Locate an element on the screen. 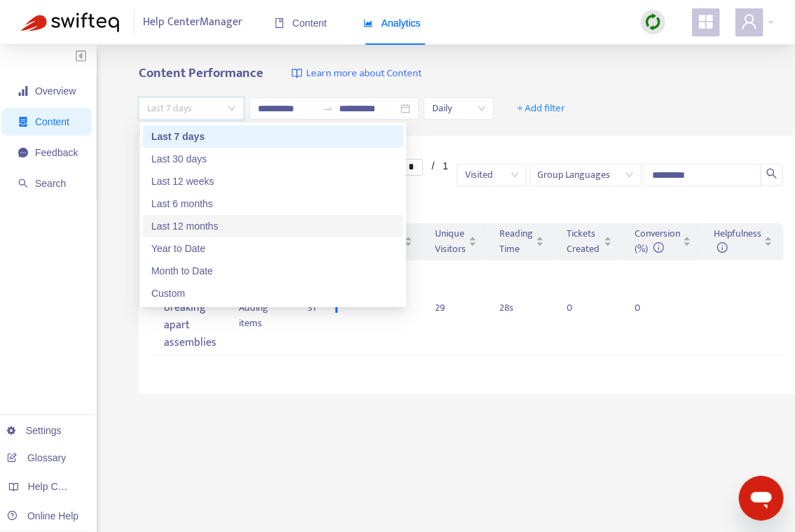 The image size is (795, 532). div: Last 12 months is located at coordinates (273, 226).